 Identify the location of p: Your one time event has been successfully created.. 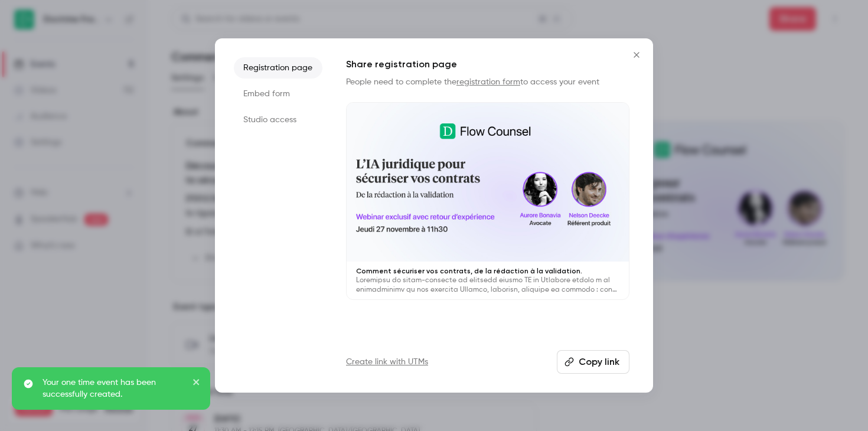
(113, 388).